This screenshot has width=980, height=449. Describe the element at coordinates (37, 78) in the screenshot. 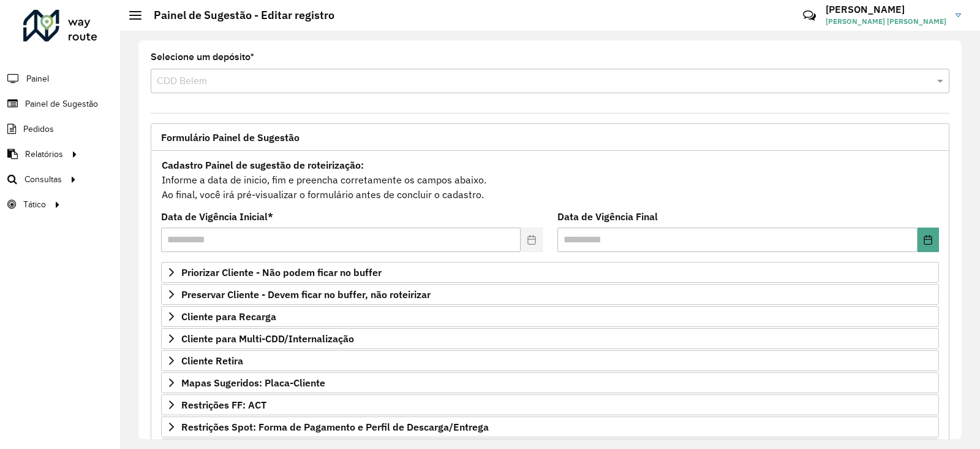

I see `span: Painel` at that location.